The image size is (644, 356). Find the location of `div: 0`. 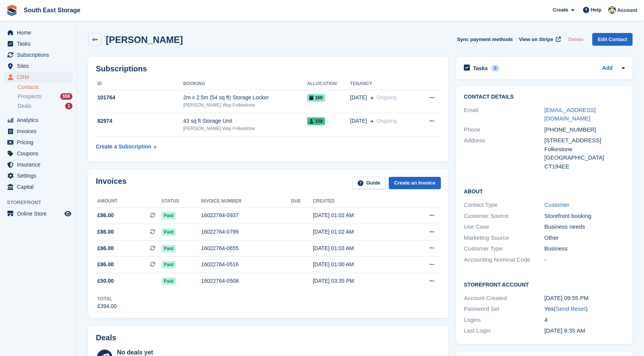

div: 0 is located at coordinates (496, 68).